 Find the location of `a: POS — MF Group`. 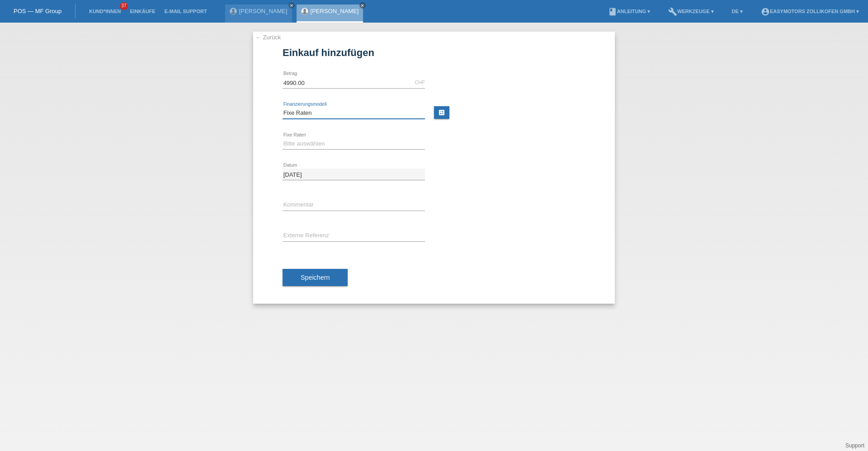

a: POS — MF Group is located at coordinates (37, 11).